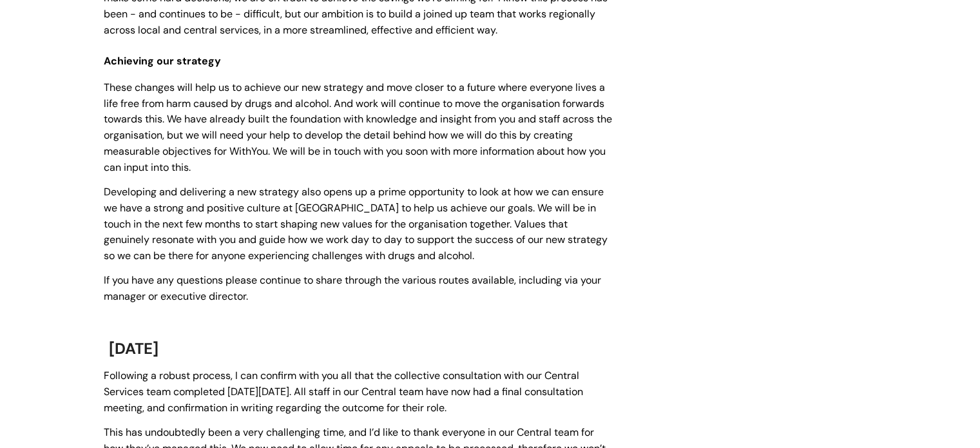 The image size is (980, 448). What do you see at coordinates (356, 224) in the screenshot?
I see `span: Developing and delivering a new strategy also opens up a prime opportunity to look at how we can ...` at bounding box center [356, 224].